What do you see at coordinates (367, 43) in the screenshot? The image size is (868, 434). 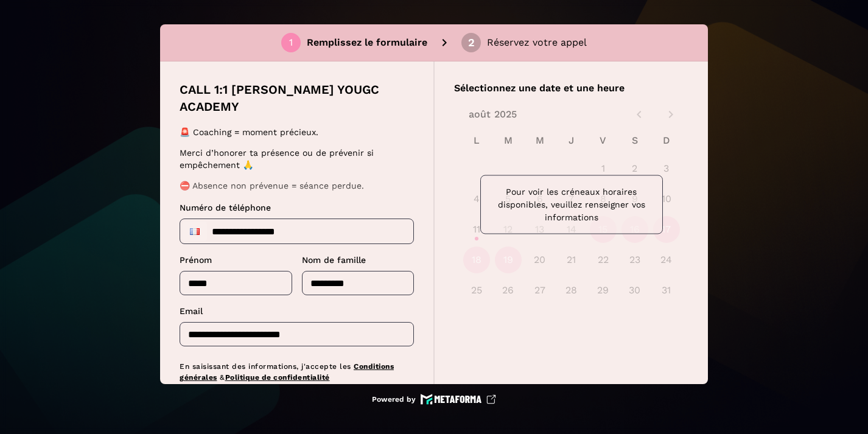 I see `p: Remplissez le formulaire` at bounding box center [367, 43].